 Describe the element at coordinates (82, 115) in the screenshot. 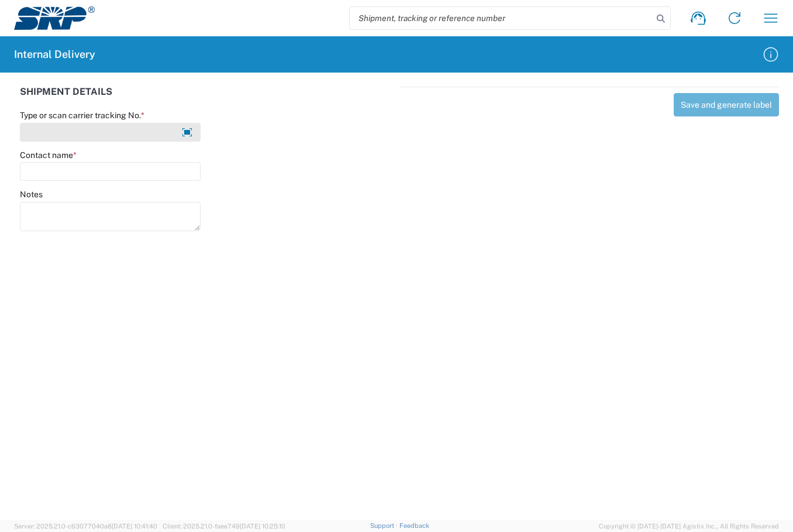

I see `label: Type or scan carrier tracking No.` at that location.